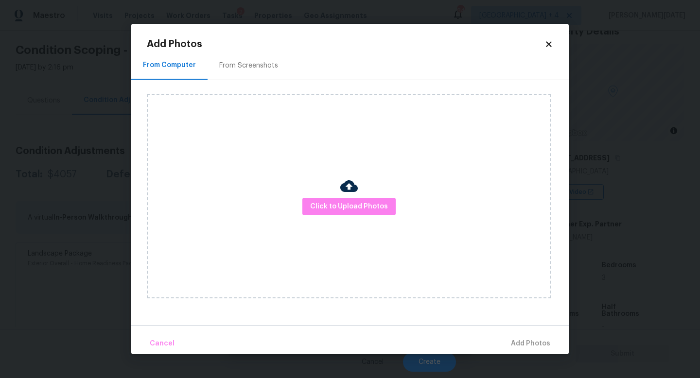 This screenshot has height=378, width=700. I want to click on button: Cancel, so click(162, 344).